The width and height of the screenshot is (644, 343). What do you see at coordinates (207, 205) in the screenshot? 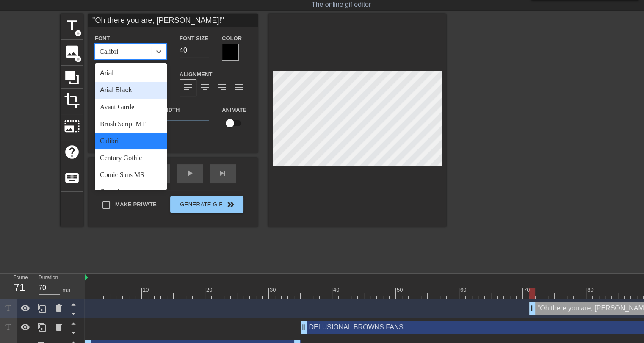
I see `button: Generate Gif` at bounding box center [207, 205].